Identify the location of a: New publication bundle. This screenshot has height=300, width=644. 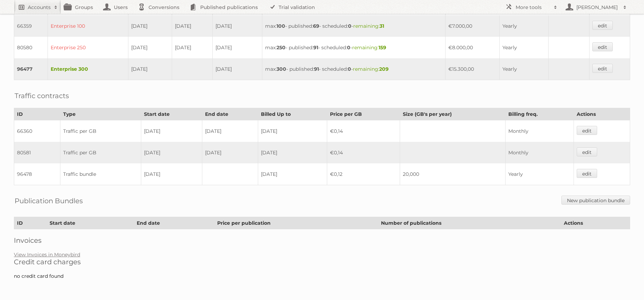
(596, 200).